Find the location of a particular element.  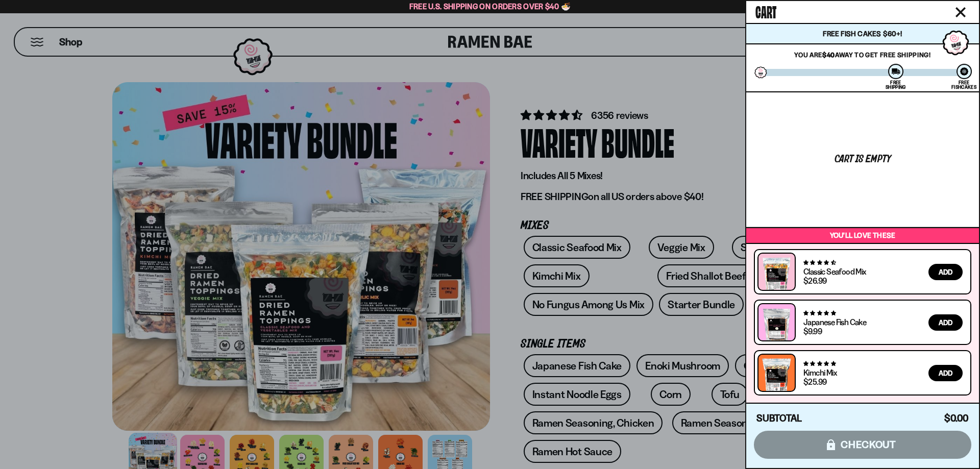

strong: $40 is located at coordinates (829, 55).